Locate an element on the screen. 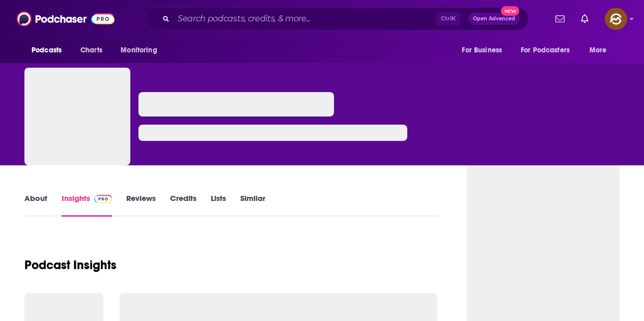 The width and height of the screenshot is (644, 321). a: InsightsPodchaser Pro is located at coordinates (86, 205).